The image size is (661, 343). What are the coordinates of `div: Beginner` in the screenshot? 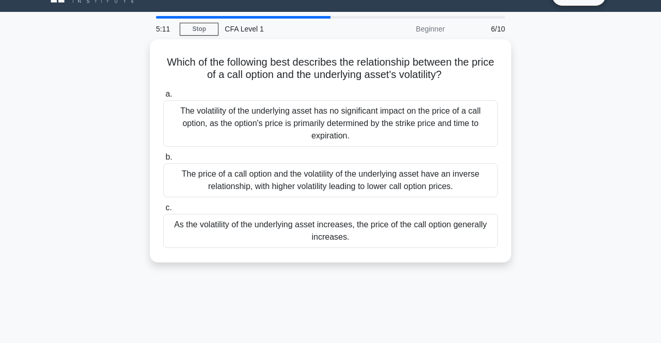 It's located at (406, 29).